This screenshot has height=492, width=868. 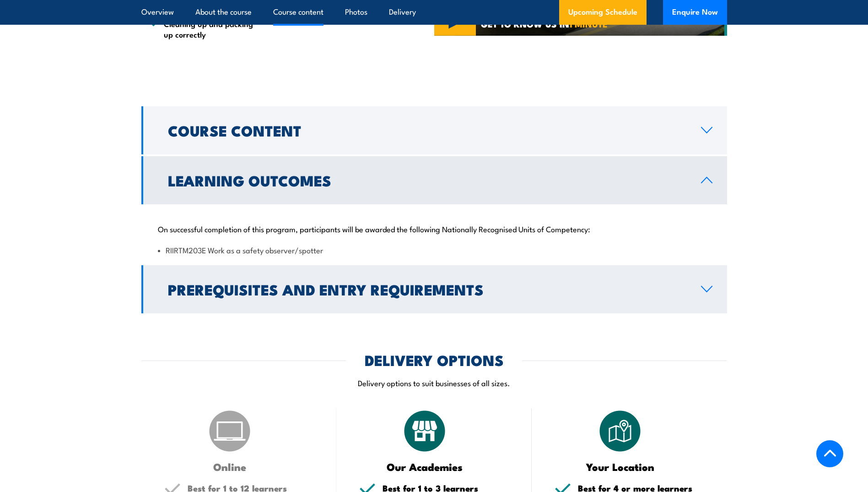 What do you see at coordinates (545, 24) in the screenshot?
I see `span: GET TO KNOW US IN` at bounding box center [545, 24].